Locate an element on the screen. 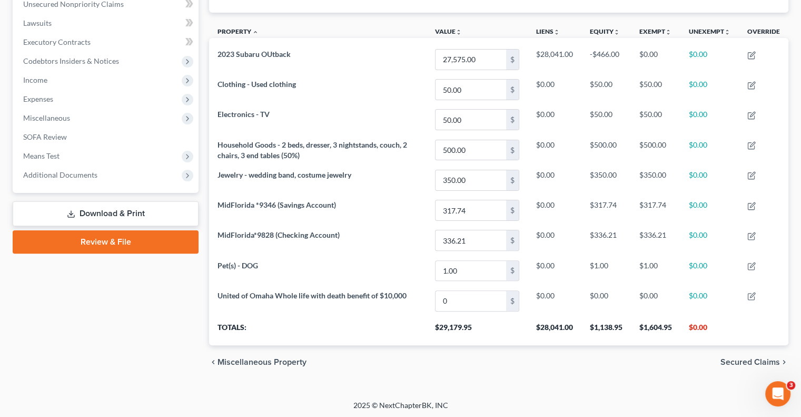 Image resolution: width=801 pixels, height=417 pixels. span: Miscellaneous is located at coordinates (46, 117).